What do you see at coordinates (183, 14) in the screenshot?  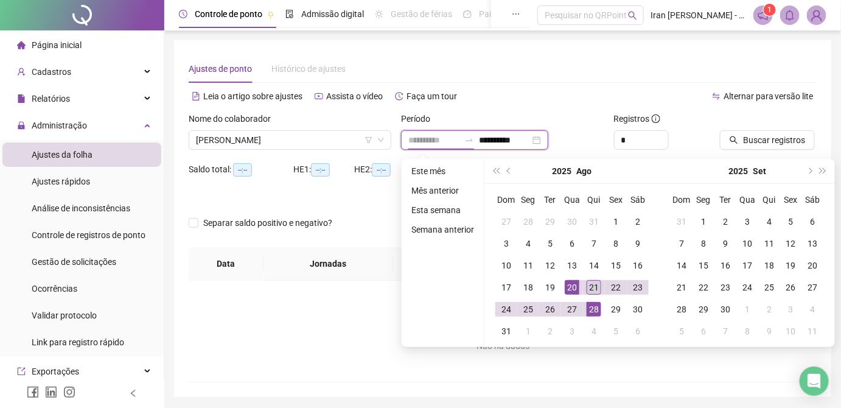 I see `span: clock-circle` at bounding box center [183, 14].